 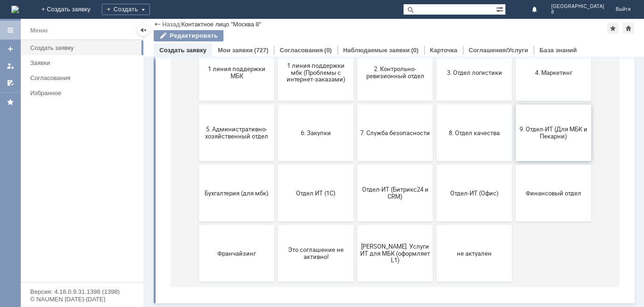 What do you see at coordinates (73, 262) in the screenshot?
I see `button: Бухгалтерия (для мбк)` at bounding box center [73, 262].